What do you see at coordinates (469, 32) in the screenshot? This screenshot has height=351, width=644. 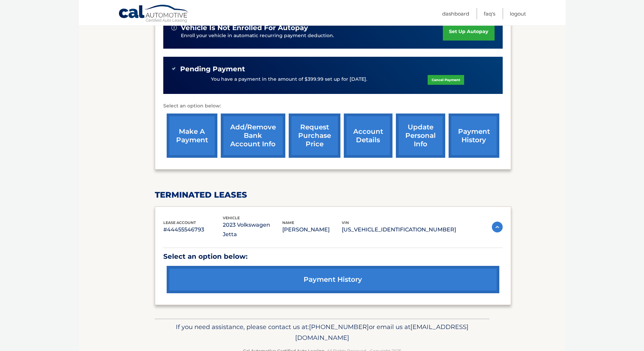 I see `a: set up autopay` at bounding box center [469, 32].